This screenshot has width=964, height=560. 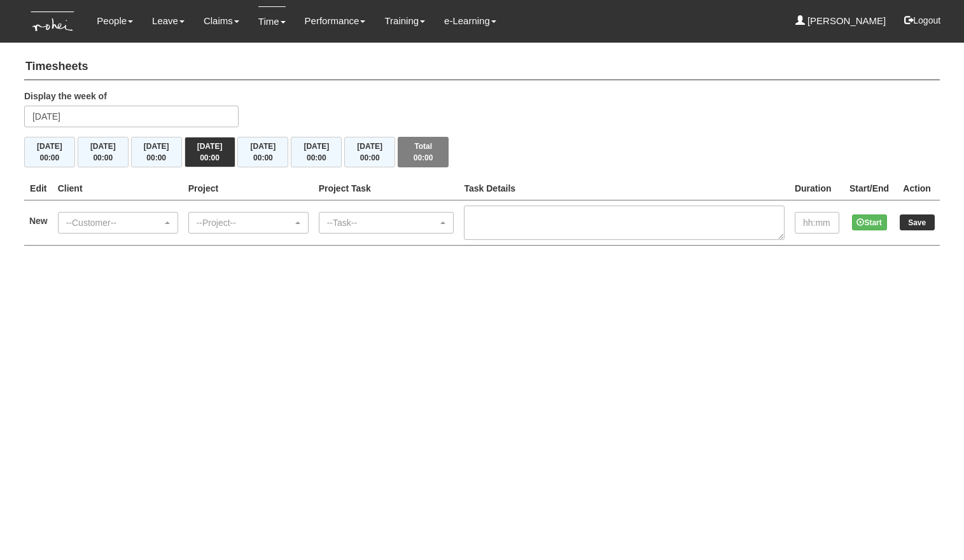 What do you see at coordinates (423, 152) in the screenshot?
I see `button: Total00:00` at bounding box center [423, 152].